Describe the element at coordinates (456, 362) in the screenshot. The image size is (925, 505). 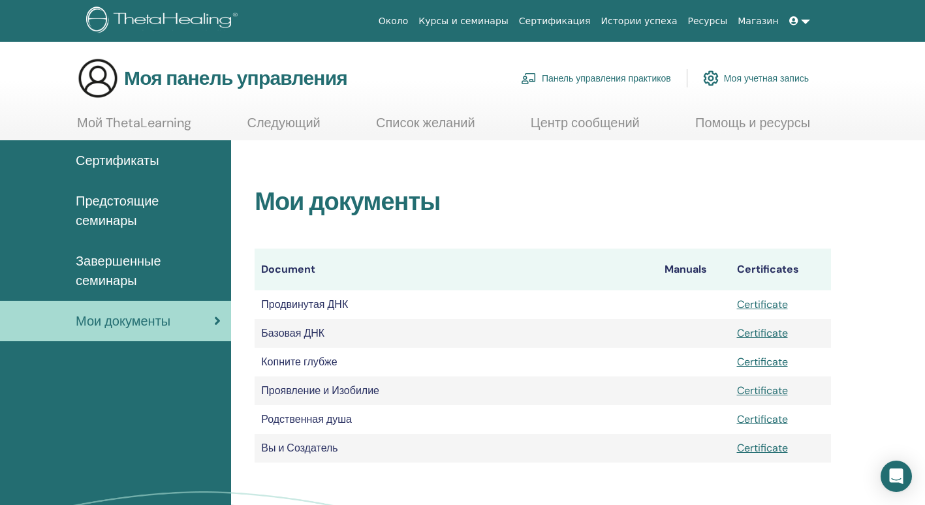
I see `td: Копните глубже` at that location.